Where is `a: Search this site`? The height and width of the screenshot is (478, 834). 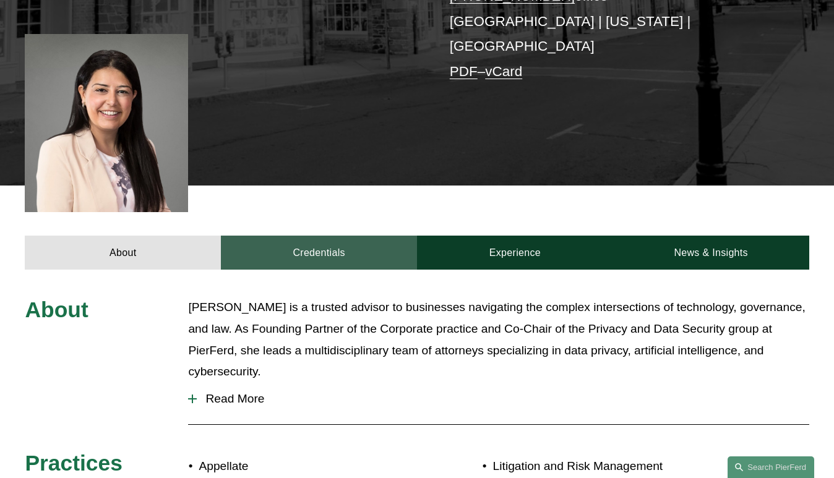
a: Search this site is located at coordinates (771, 467).